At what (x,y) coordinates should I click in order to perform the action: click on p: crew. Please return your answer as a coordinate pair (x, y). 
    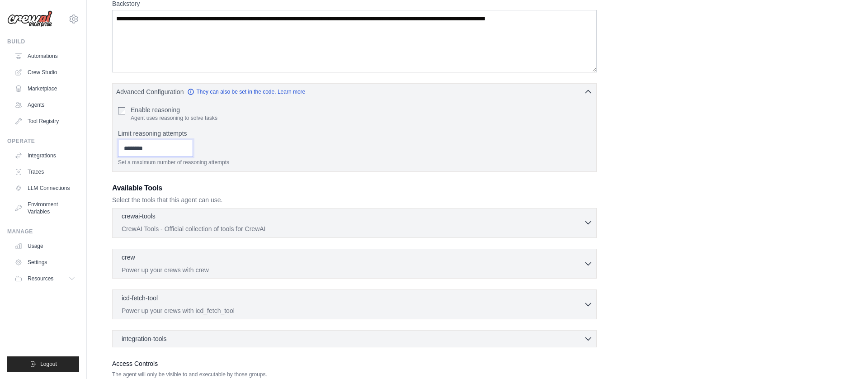
    Looking at the image, I should click on (128, 257).